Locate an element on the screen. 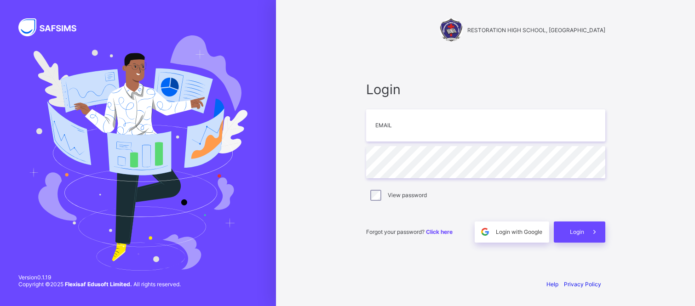 The image size is (695, 306). a: Privacy Policy is located at coordinates (582, 284).